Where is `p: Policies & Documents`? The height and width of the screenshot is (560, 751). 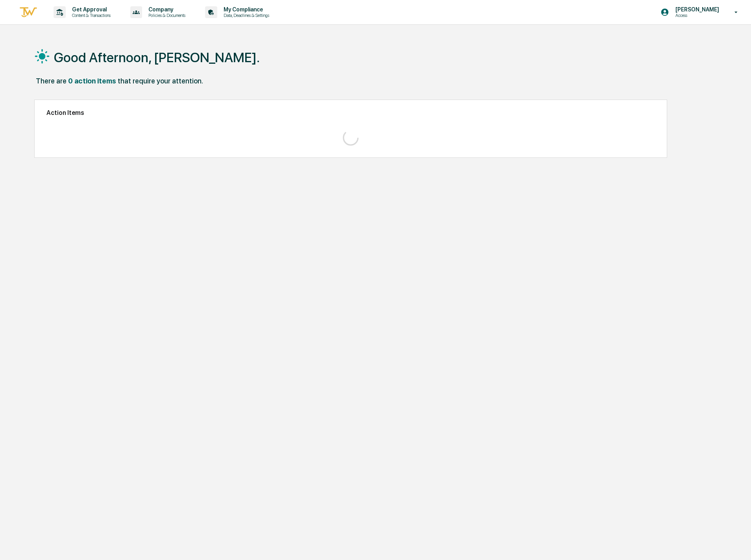
p: Policies & Documents is located at coordinates (166, 15).